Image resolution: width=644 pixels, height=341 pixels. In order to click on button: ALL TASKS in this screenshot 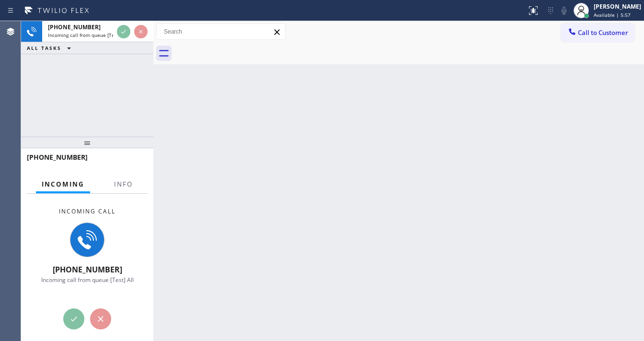, I will do `click(51, 48)`.